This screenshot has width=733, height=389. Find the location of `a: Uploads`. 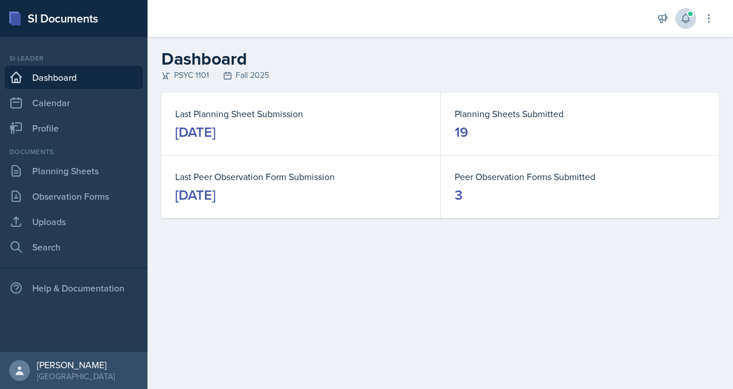

a: Uploads is located at coordinates (74, 221).